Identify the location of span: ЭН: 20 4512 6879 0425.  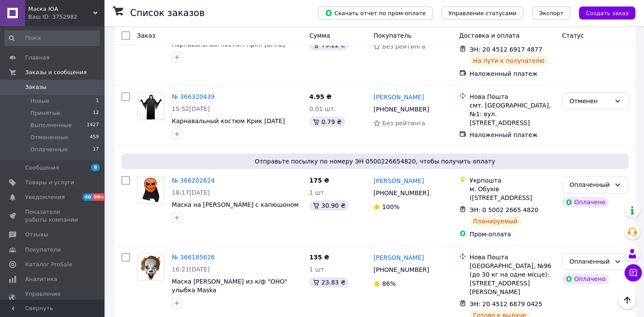
(506, 304).